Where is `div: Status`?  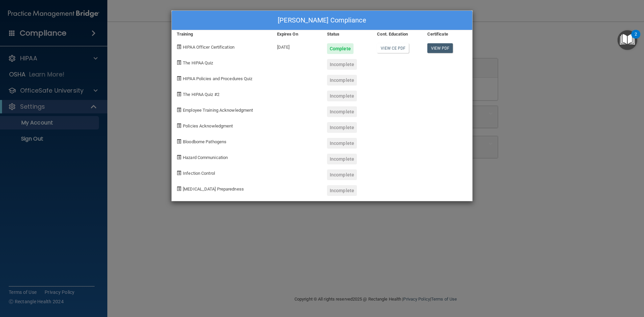 div: Status is located at coordinates (347, 35).